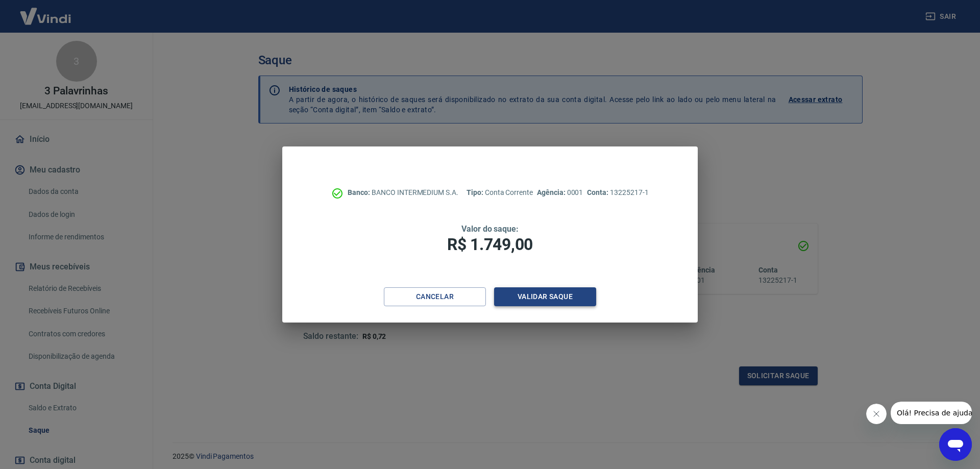  Describe the element at coordinates (403, 192) in the screenshot. I see `p: BANCO INTERMEDIUM S.A.` at that location.